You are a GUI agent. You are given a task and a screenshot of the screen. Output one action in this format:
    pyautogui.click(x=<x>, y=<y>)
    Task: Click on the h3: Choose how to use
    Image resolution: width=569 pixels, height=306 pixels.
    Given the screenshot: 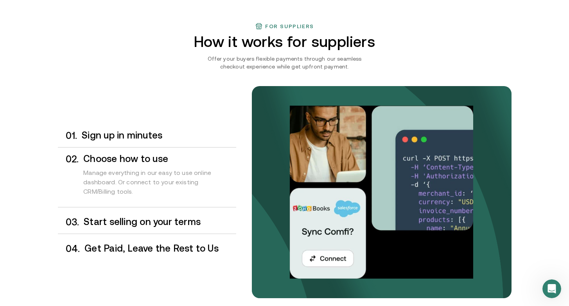 What is the action you would take?
    pyautogui.click(x=159, y=159)
    